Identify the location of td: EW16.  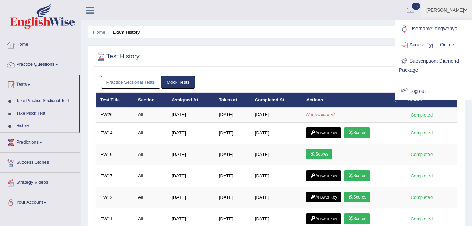
(115, 154).